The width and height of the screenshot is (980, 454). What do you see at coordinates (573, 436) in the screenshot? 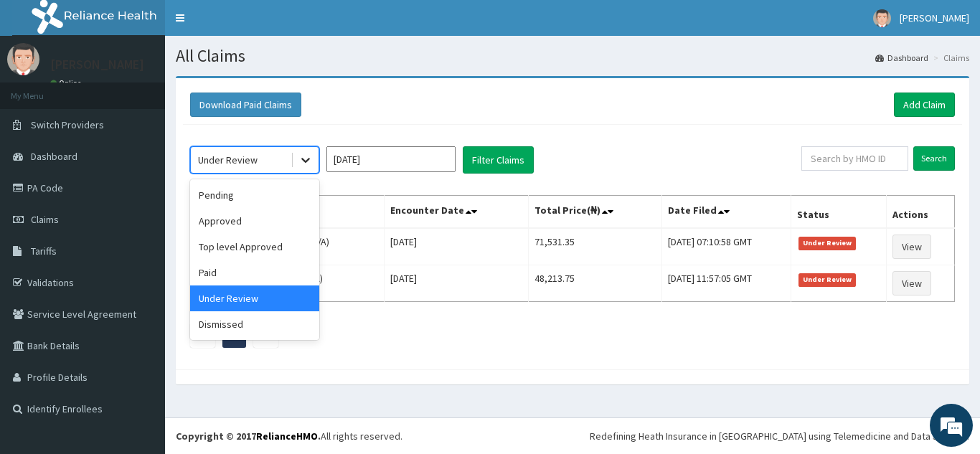
I see `footer: All rights reserved.` at bounding box center [573, 436].